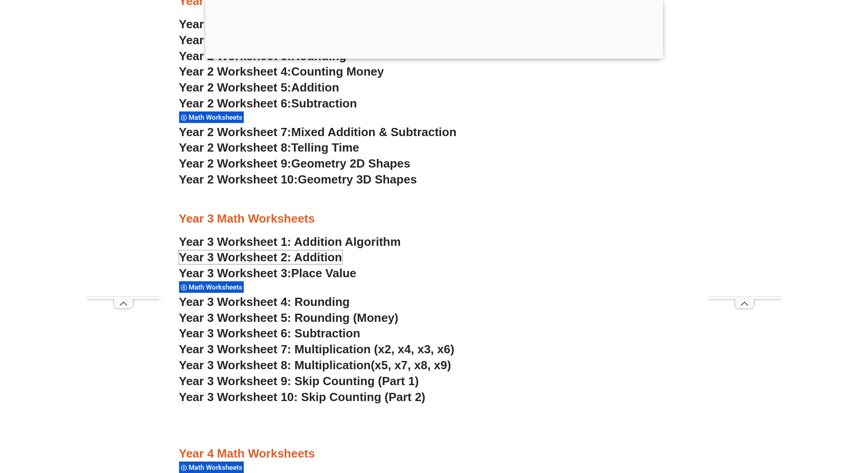 The image size is (868, 473). What do you see at coordinates (275, 24) in the screenshot?
I see `a: Year 2 Worksheet 1:Skip Counting` at bounding box center [275, 24].